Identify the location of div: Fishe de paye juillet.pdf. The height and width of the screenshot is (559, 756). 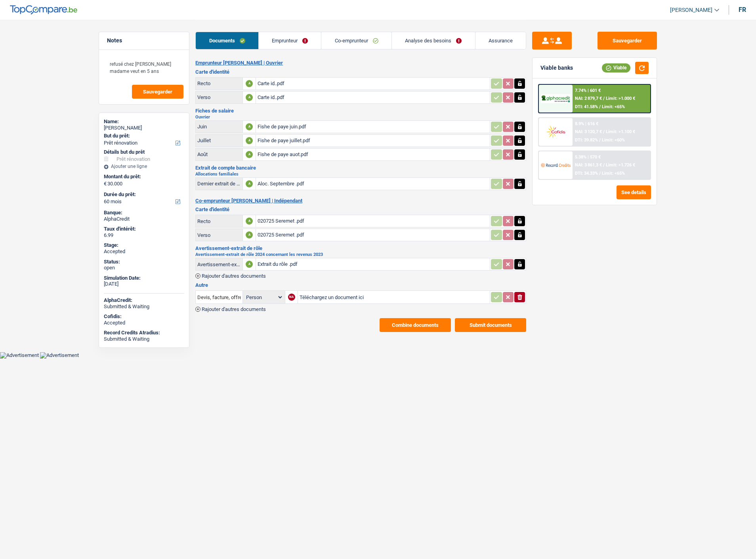
(373, 141).